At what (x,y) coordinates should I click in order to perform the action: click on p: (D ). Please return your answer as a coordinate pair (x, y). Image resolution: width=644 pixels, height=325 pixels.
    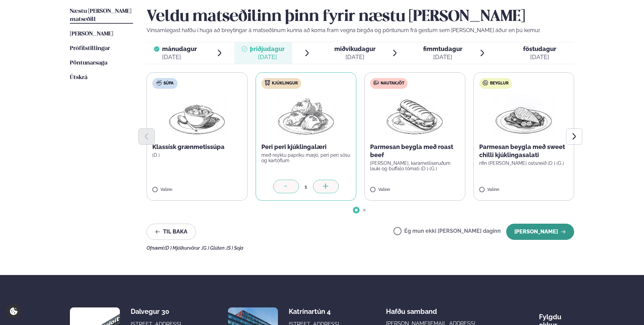
    Looking at the image, I should click on (197, 155).